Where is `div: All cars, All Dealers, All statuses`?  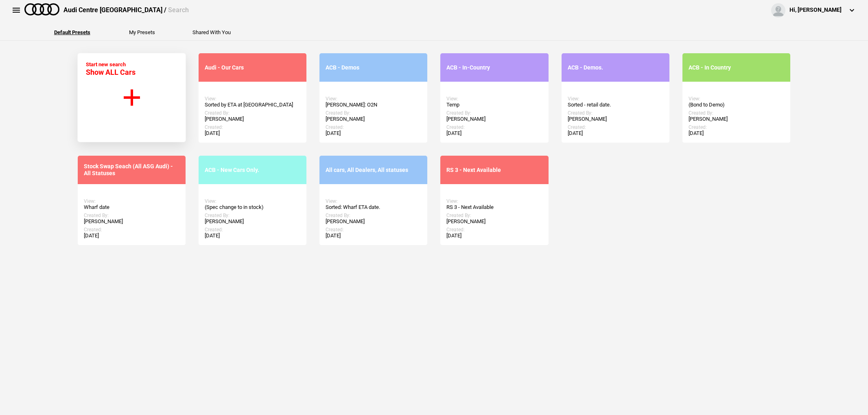
div: All cars, All Dealers, All statuses is located at coordinates (373, 170).